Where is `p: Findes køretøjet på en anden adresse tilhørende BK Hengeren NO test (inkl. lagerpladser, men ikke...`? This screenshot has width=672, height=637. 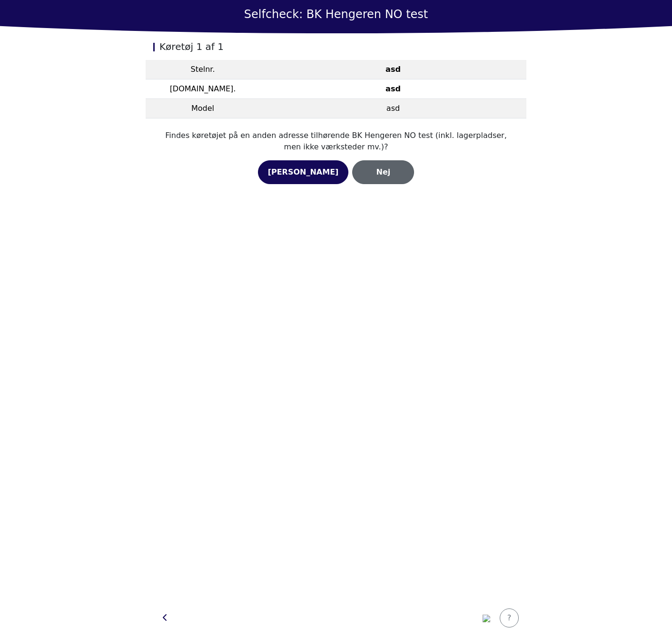
p: Findes køretøjet på en anden adresse tilhørende BK Hengeren NO test (inkl. lagerpladser, men ikke... is located at coordinates (336, 141).